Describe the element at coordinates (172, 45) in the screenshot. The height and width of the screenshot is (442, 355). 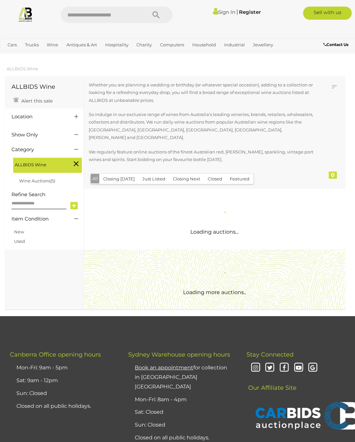
I see `a: Computers` at that location.